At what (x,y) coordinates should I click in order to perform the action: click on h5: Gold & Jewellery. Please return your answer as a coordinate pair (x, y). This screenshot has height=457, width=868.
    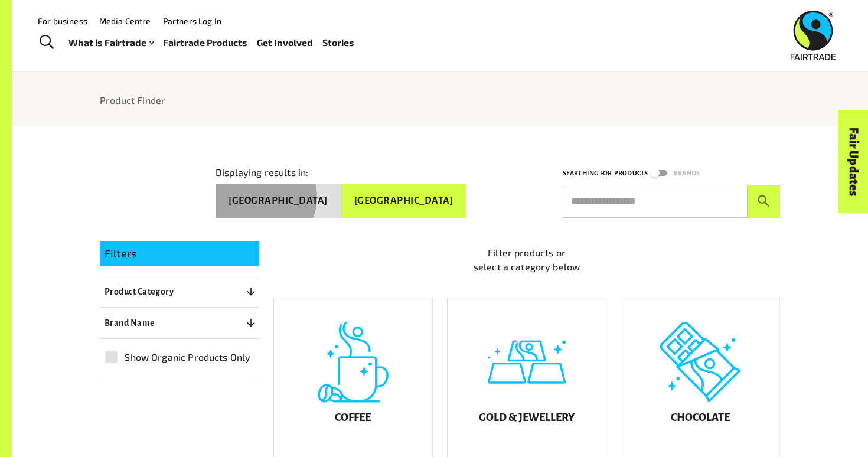
    Looking at the image, I should click on (526, 418).